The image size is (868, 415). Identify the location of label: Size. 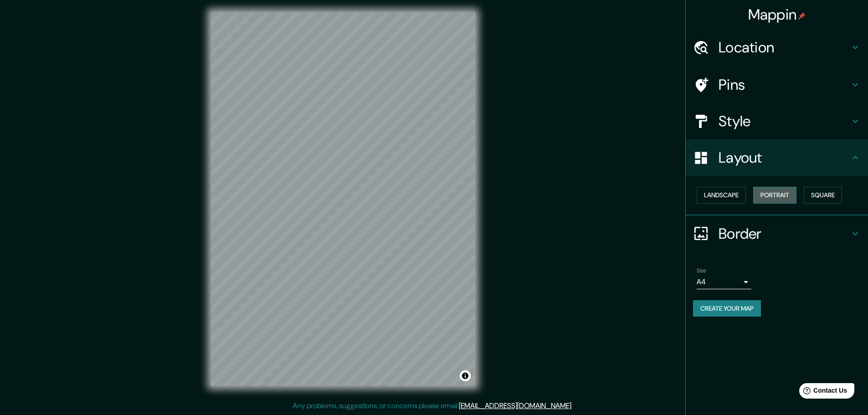
(701, 270).